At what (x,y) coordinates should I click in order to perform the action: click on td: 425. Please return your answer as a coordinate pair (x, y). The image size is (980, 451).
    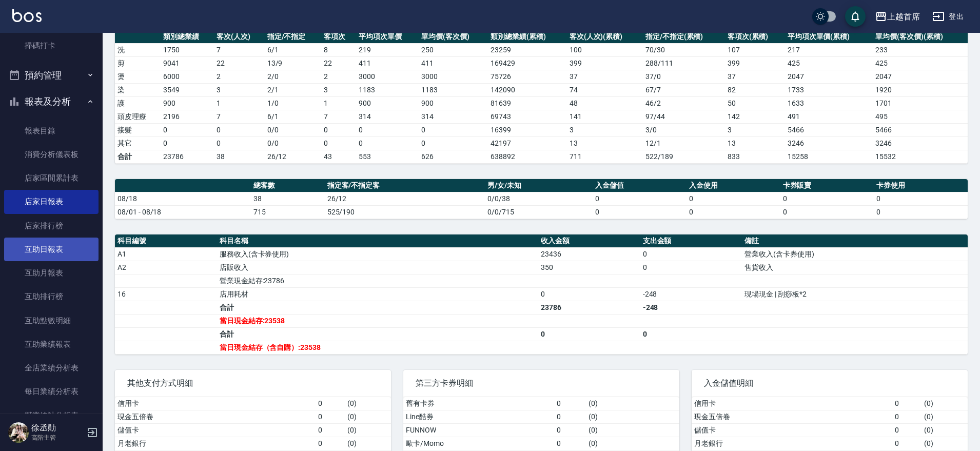
    Looking at the image, I should click on (920, 63).